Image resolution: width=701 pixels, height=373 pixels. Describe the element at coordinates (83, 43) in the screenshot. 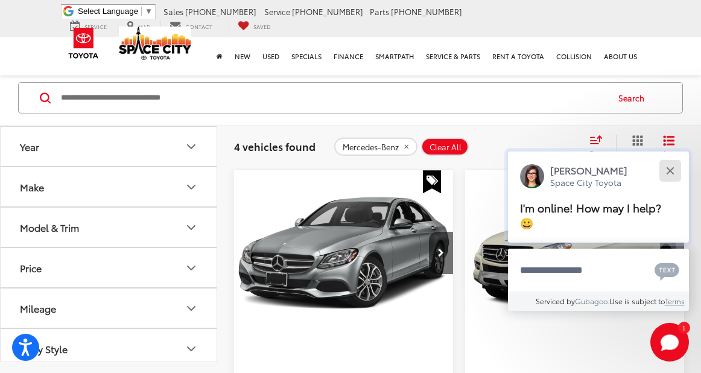

I see `img: Toyota` at that location.